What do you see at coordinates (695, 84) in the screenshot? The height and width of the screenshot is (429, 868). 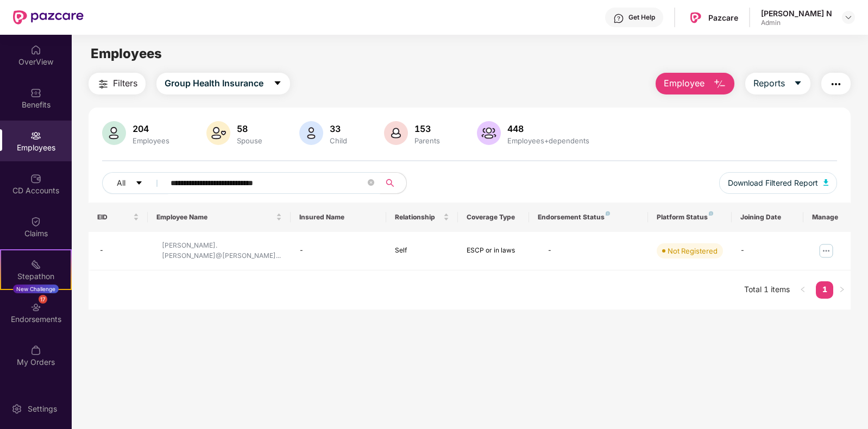 I see `button: Employee` at bounding box center [695, 84].